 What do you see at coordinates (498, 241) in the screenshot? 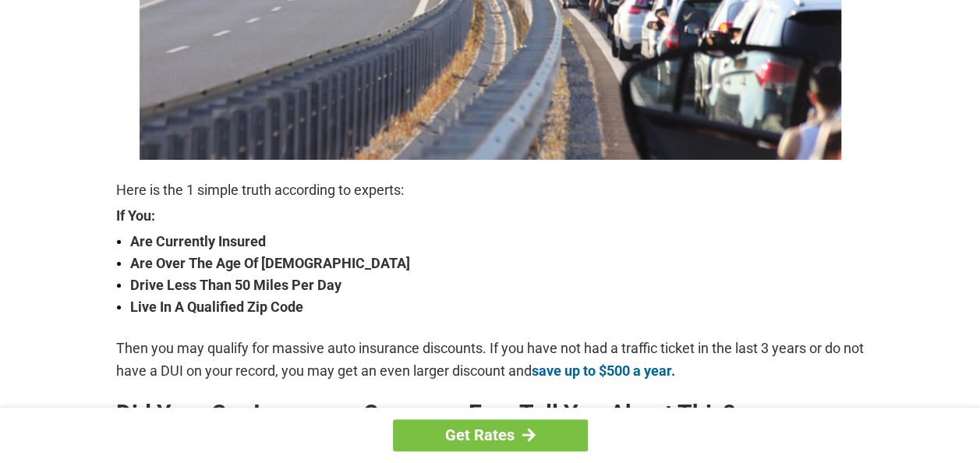
I see `strong: Are Currently Insured` at bounding box center [498, 241].